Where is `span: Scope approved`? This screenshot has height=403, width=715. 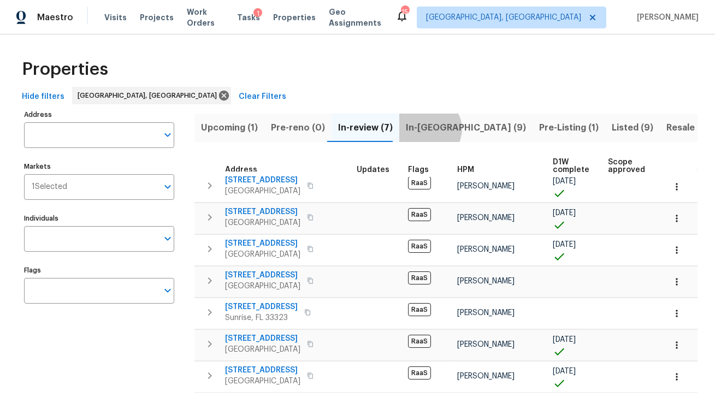 span: Scope approved is located at coordinates (626, 166).